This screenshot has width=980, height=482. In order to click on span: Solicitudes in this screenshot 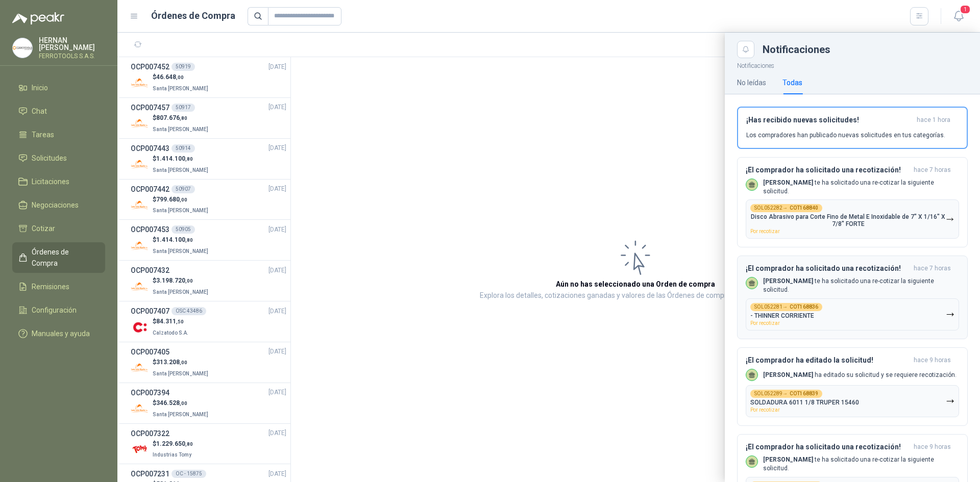, I will do `click(49, 158)`.